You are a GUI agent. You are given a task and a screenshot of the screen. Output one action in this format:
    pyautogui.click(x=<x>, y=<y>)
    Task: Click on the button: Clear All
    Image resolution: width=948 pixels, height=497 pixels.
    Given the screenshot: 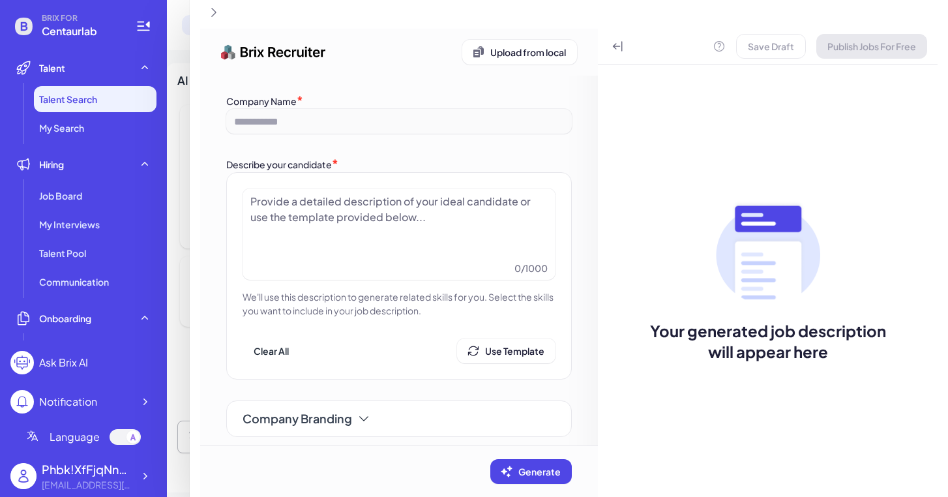 What is the action you would take?
    pyautogui.click(x=271, y=351)
    